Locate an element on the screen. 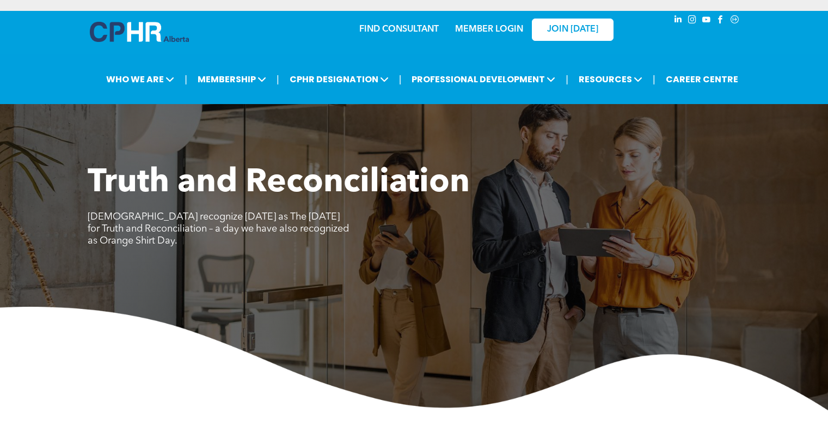 The height and width of the screenshot is (431, 828). a: linkedin is located at coordinates (679, 21).